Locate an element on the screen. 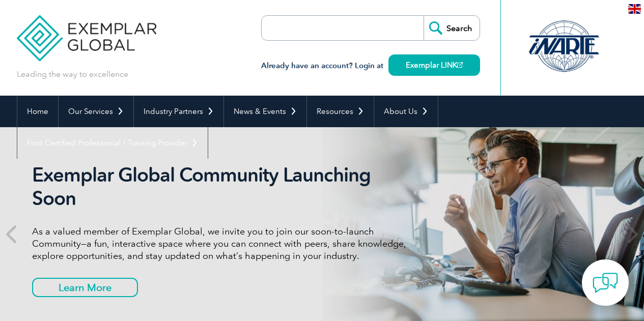  a: Resources is located at coordinates (340, 111).